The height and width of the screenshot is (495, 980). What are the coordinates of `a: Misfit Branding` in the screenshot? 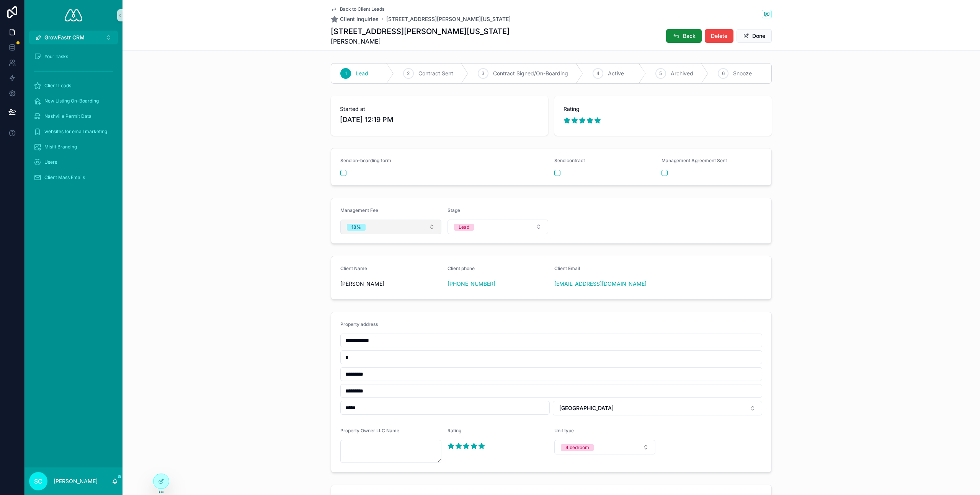 It's located at (74, 147).